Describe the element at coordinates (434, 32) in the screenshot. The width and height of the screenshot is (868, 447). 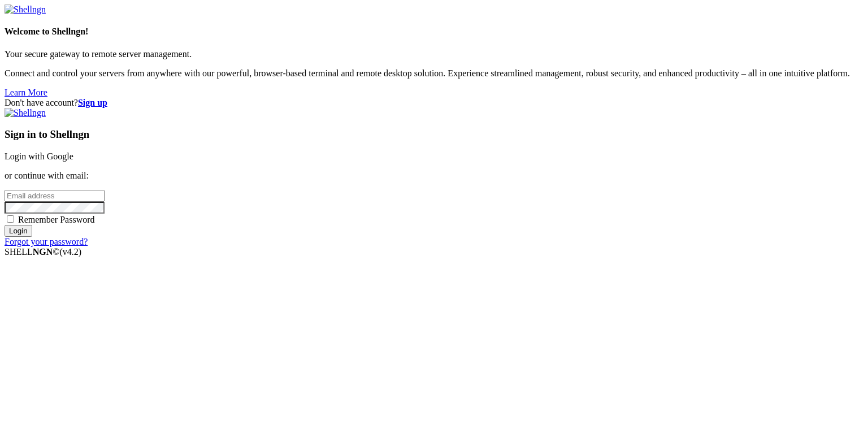
I see `h4: Welcome to Shellngn!` at that location.